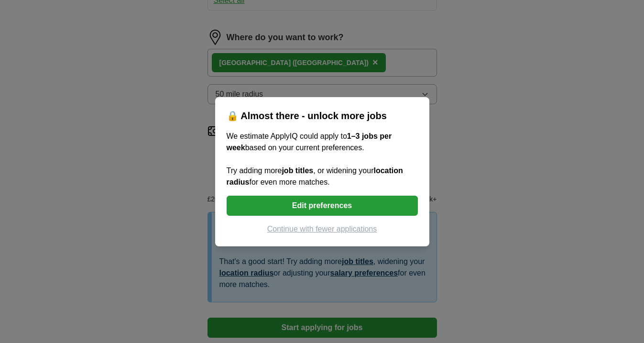 The height and width of the screenshot is (343, 644). Describe the element at coordinates (314, 176) in the screenshot. I see `b: location radius` at that location.